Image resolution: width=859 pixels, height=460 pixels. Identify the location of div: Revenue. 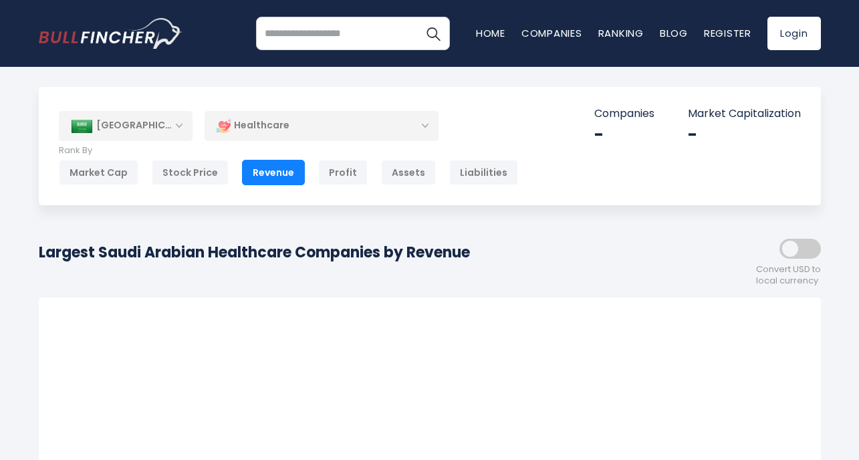
(273, 172).